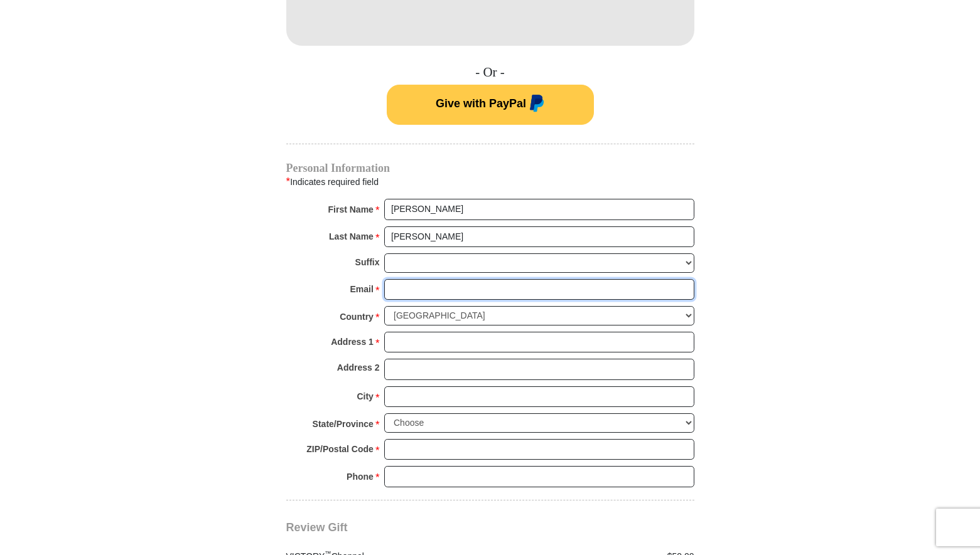 The width and height of the screenshot is (980, 555). I want to click on span: Give with PayPal, so click(481, 103).